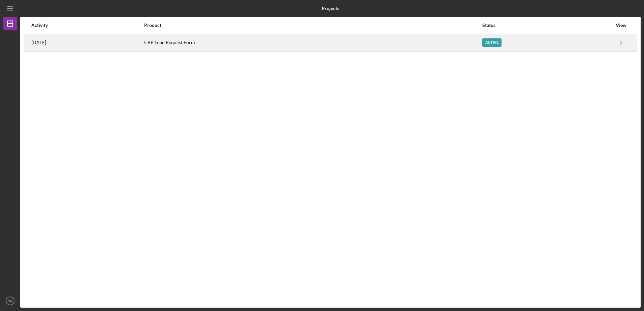  Describe the element at coordinates (312, 43) in the screenshot. I see `div: CBP Loan Request Form` at that location.